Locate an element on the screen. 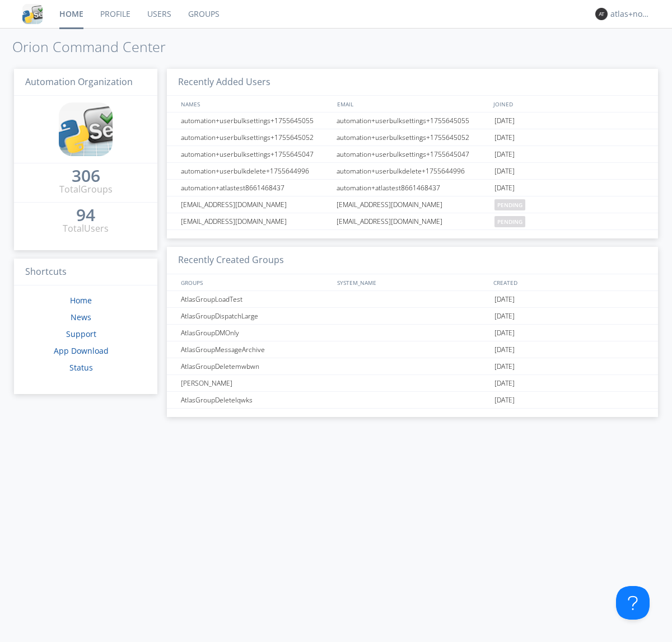 The image size is (672, 642). img: 373638.png is located at coordinates (602, 14).